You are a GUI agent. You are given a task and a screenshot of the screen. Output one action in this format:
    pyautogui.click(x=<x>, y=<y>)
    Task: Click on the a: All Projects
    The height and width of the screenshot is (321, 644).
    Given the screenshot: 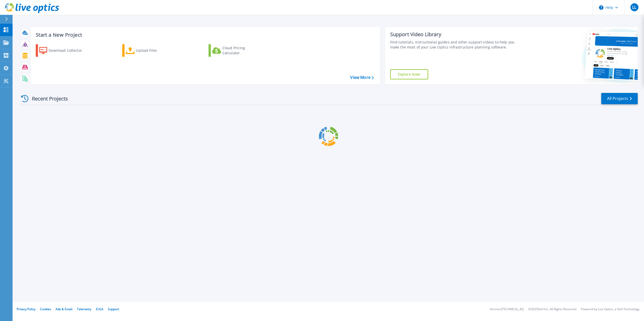 What is the action you would take?
    pyautogui.click(x=619, y=98)
    